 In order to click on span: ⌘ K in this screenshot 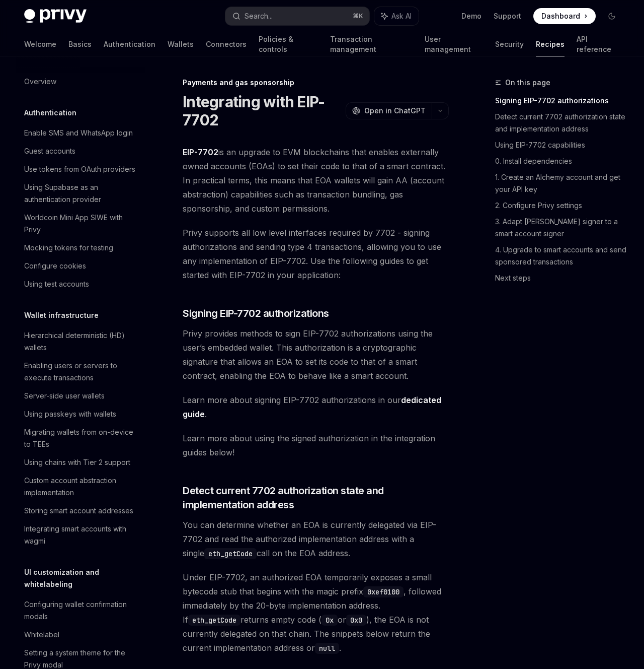, I will do `click(357, 16)`.